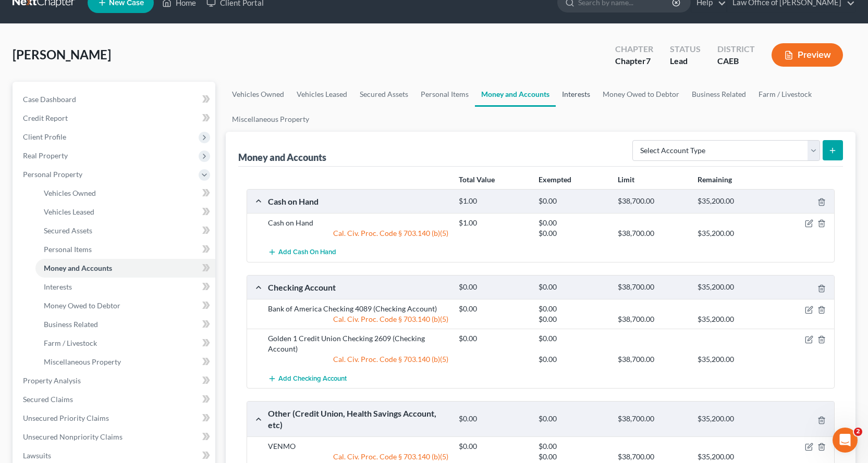 Image resolution: width=868 pixels, height=463 pixels. What do you see at coordinates (714, 179) in the screenshot?
I see `strong: Remaining` at bounding box center [714, 179].